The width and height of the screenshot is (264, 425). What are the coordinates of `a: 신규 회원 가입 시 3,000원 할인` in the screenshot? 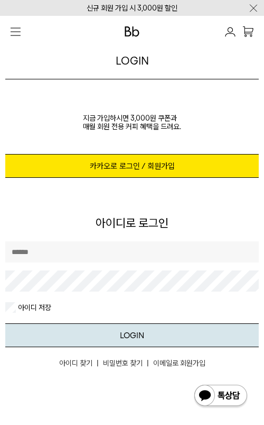 It's located at (132, 8).